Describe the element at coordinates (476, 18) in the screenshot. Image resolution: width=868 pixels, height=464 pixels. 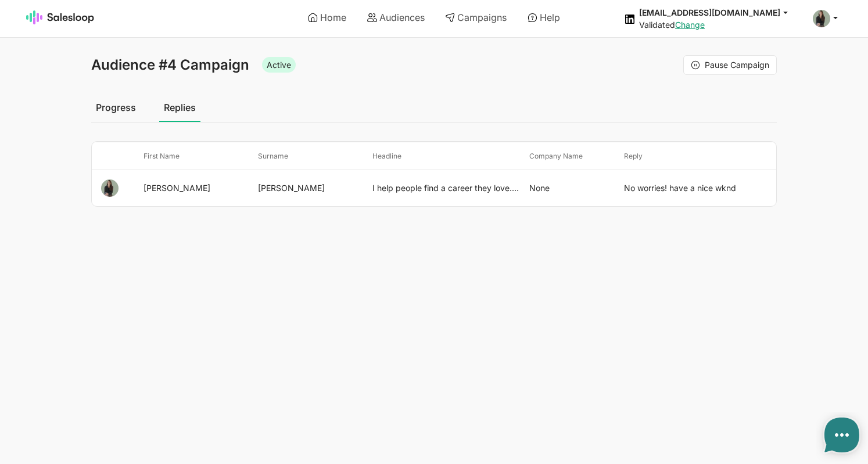
I see `a: Campaigns` at that location.